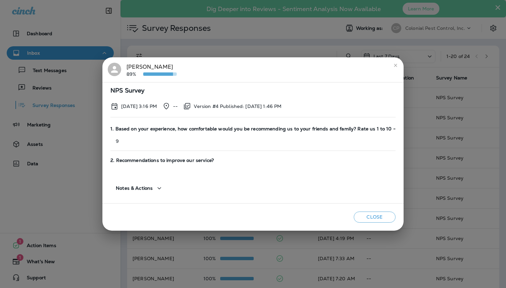  What do you see at coordinates (375, 217) in the screenshot?
I see `button: Close` at bounding box center [375, 217].